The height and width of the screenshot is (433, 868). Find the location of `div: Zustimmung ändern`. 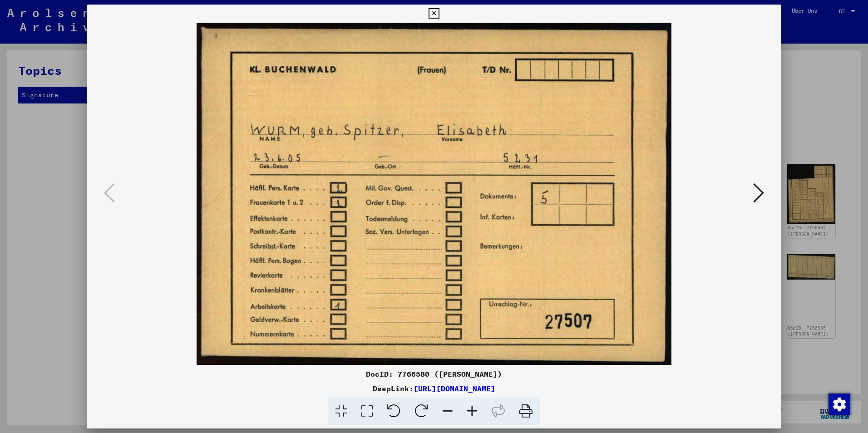

div: Zustimmung ändern is located at coordinates (839, 405).